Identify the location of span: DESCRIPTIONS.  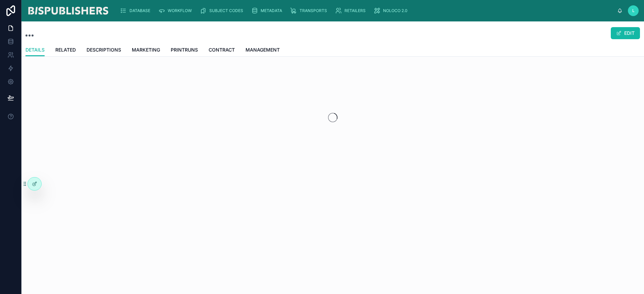
(104, 50).